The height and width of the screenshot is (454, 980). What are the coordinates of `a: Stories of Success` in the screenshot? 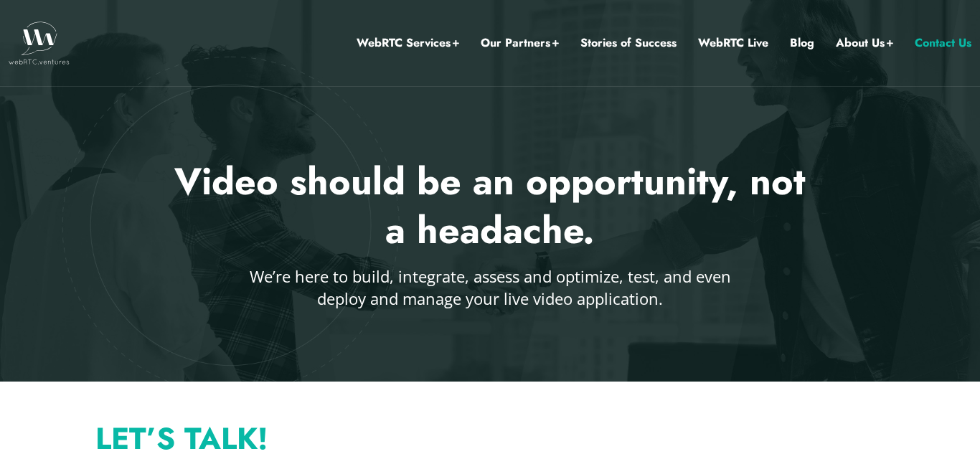 It's located at (629, 43).